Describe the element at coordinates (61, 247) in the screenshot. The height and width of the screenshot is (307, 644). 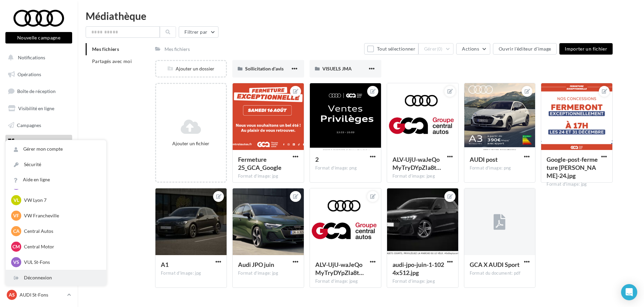
I see `p: Central Motor` at that location.